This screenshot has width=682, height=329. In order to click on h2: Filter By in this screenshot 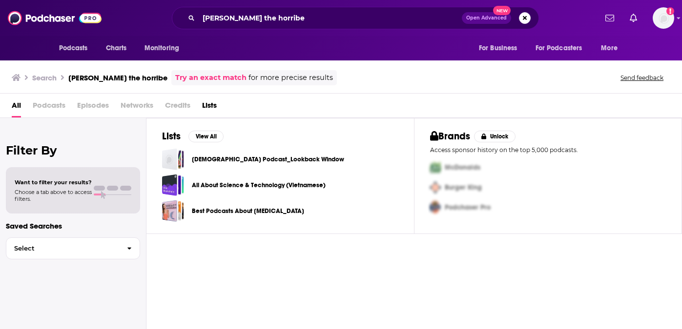, I will do `click(73, 150)`.